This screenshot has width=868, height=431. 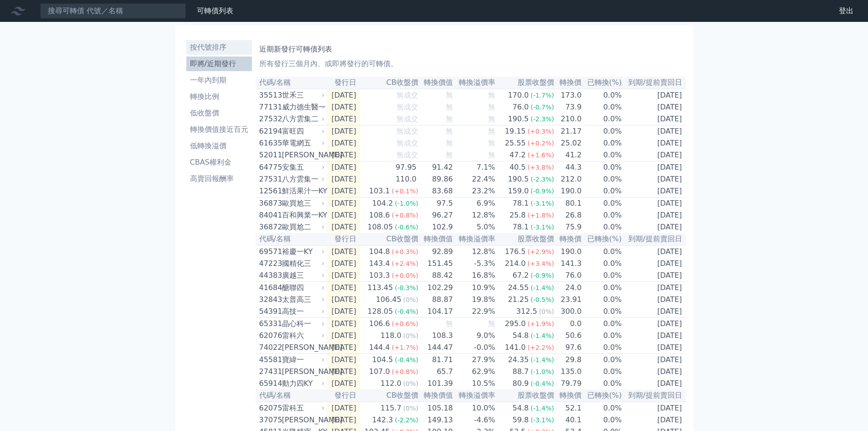 What do you see at coordinates (568, 107) in the screenshot?
I see `td: 73.9` at bounding box center [568, 107].